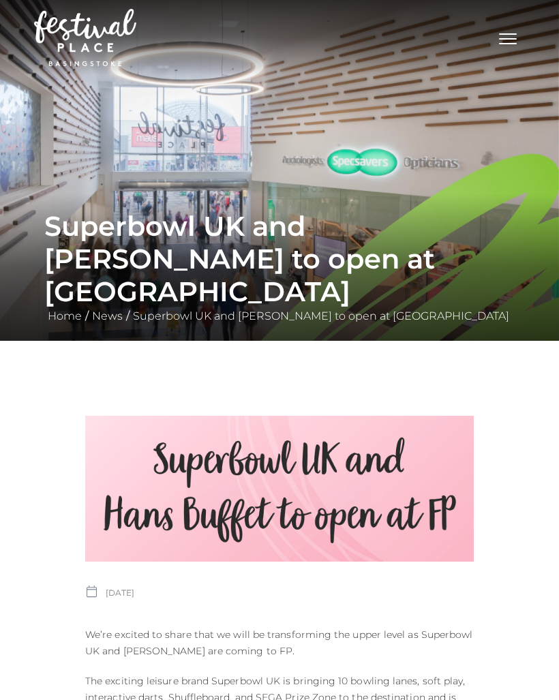 The image size is (559, 700). I want to click on p: We’re excited to share that we will be transforming the upper level as Superbowl UK and [PERSON_N..., so click(280, 643).